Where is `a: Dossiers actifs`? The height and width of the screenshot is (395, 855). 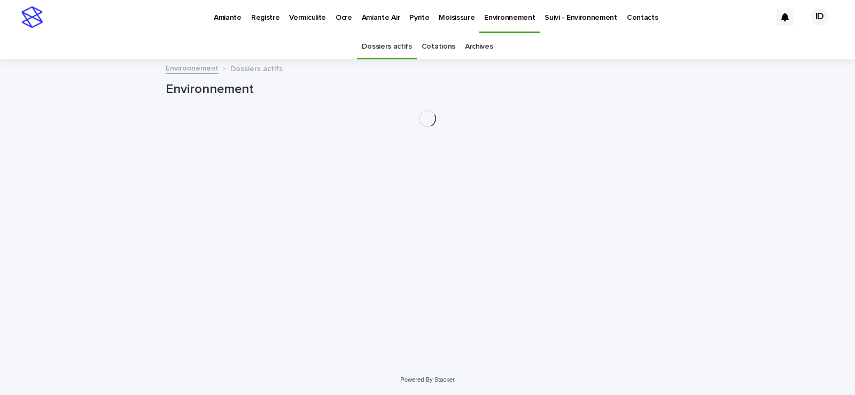
a: Dossiers actifs is located at coordinates (386, 46).